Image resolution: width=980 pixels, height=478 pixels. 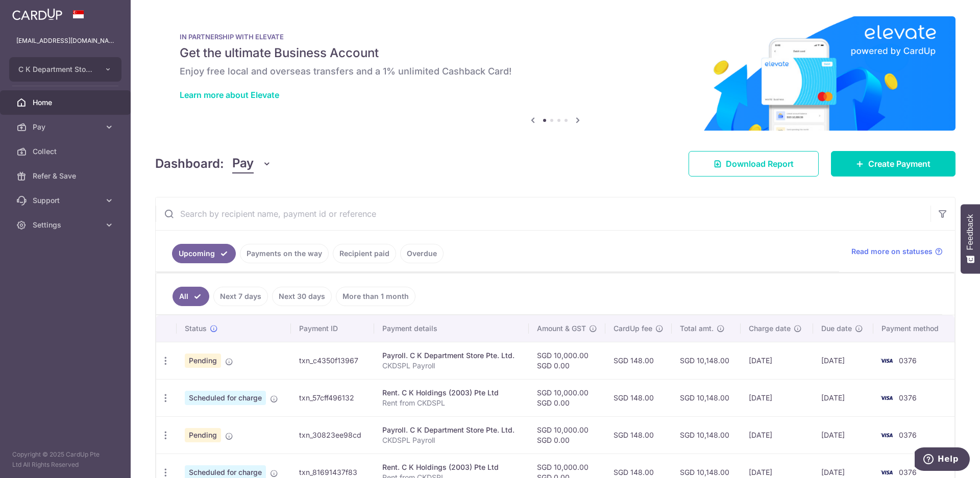 I want to click on span: Feedback, so click(x=970, y=232).